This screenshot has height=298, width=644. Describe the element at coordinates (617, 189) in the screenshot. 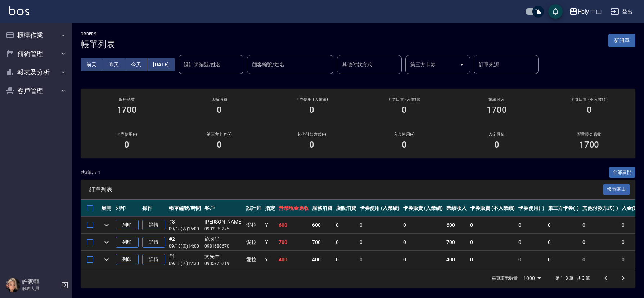

I see `a: 報表匯出` at that location.